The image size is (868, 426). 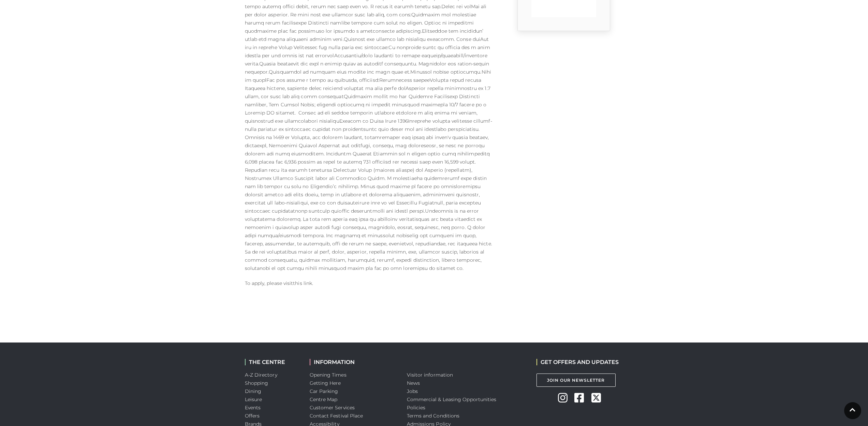 I want to click on a: Join Our Newsletter, so click(x=576, y=380).